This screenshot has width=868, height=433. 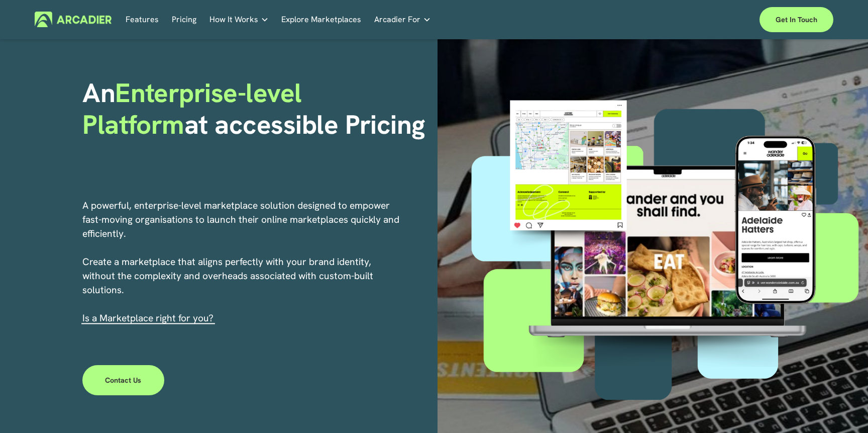 I want to click on a: Explore Marketplaces, so click(x=321, y=19).